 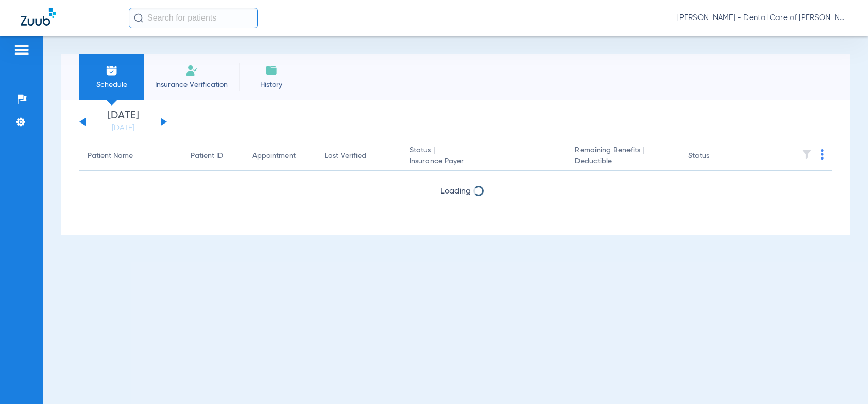 What do you see at coordinates (193, 18) in the screenshot?
I see `input: Search for patients` at bounding box center [193, 18].